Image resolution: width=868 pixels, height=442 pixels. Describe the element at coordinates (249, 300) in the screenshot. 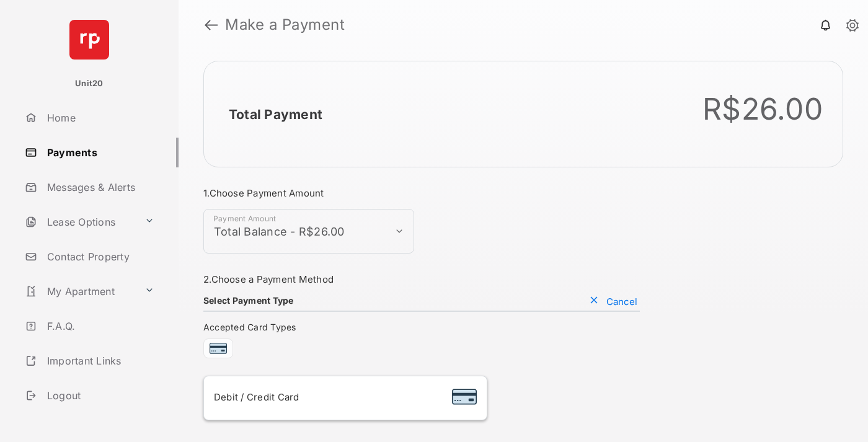

I see `h4: Select Payment Type` at that location.